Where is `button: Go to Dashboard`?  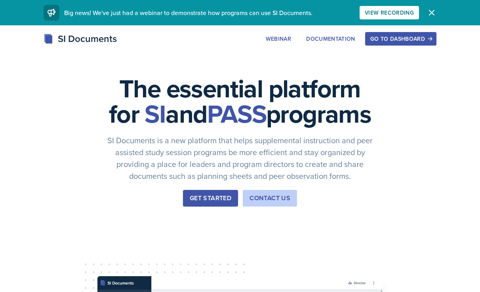
button: Go to Dashboard is located at coordinates (401, 39).